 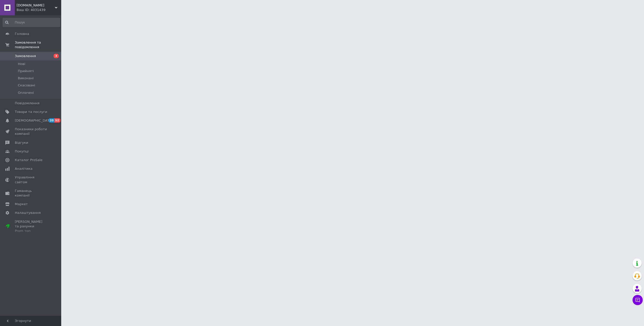 What do you see at coordinates (31, 131) in the screenshot?
I see `span: Показники роботи компанії` at bounding box center [31, 131].